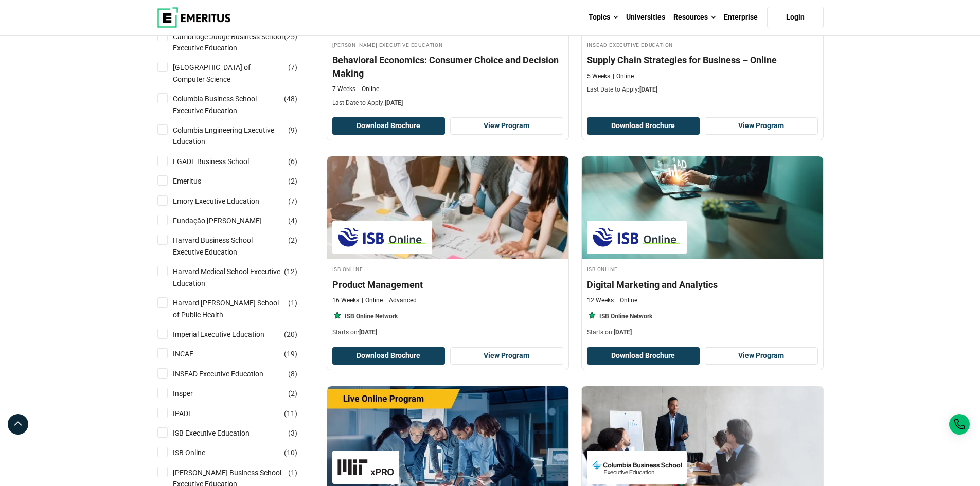 This screenshot has width=980, height=486. Describe the element at coordinates (193, 413) in the screenshot. I see `a: IPADE` at that location.